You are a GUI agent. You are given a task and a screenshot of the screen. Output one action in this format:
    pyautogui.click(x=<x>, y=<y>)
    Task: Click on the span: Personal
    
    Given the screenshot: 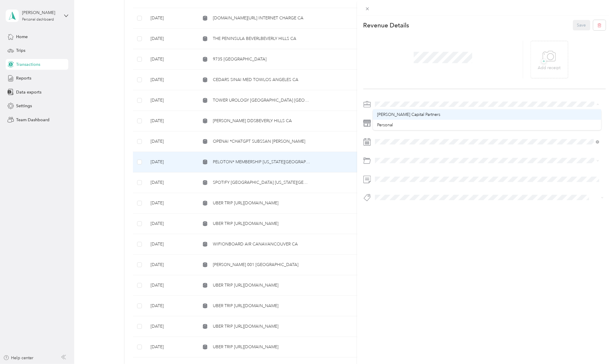 What is the action you would take?
    pyautogui.click(x=385, y=125)
    